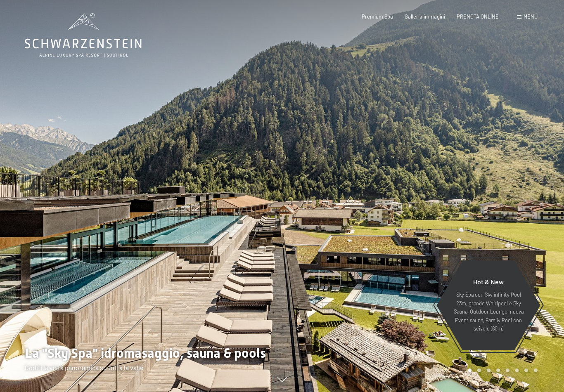  Describe the element at coordinates (489, 370) in the screenshot. I see `div: Carousel Page 3` at that location.